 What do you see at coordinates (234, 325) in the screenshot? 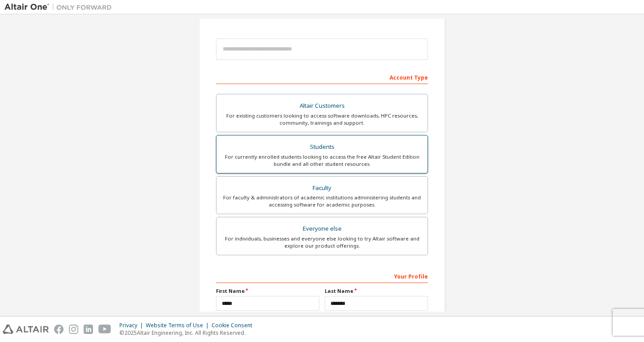
I see `div: Cookie Consent` at bounding box center [234, 325].